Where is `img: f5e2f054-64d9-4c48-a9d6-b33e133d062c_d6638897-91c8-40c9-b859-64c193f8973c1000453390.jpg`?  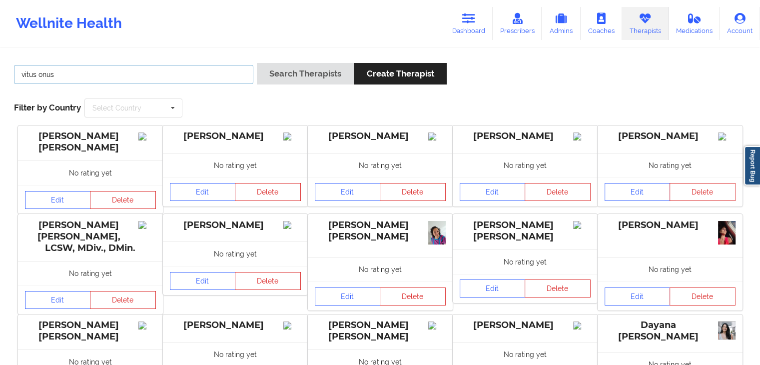
img: f5e2f054-64d9-4c48-a9d6-b33e133d062c_d6638897-91c8-40c9-b859-64c193f8973c1000453390.jpg is located at coordinates (727, 330).